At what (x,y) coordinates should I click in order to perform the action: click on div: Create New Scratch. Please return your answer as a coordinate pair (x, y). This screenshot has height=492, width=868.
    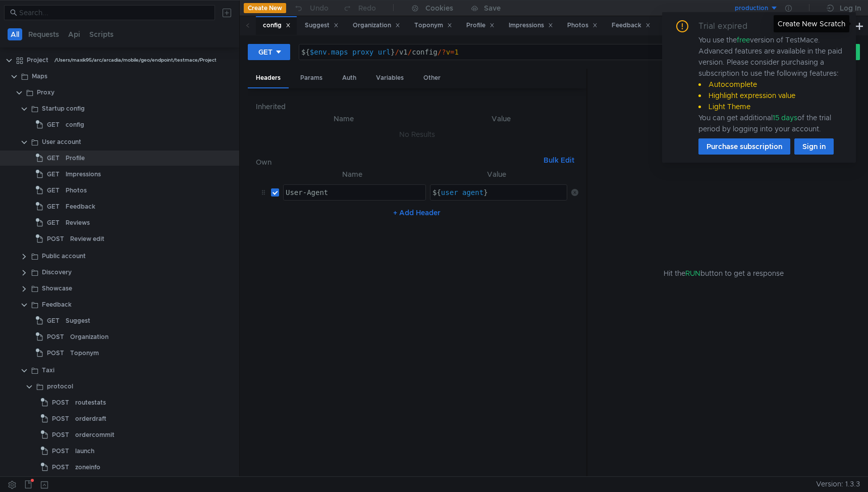
    Looking at the image, I should click on (812, 23).